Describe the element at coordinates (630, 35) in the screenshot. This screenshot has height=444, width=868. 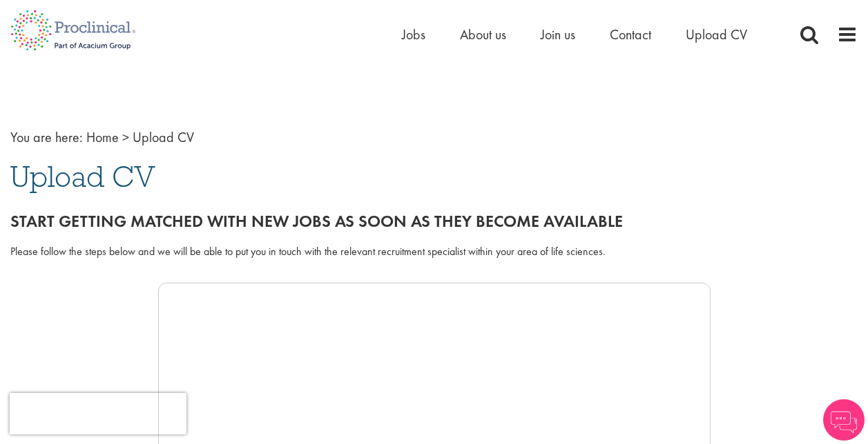
I see `a: Contact` at that location.